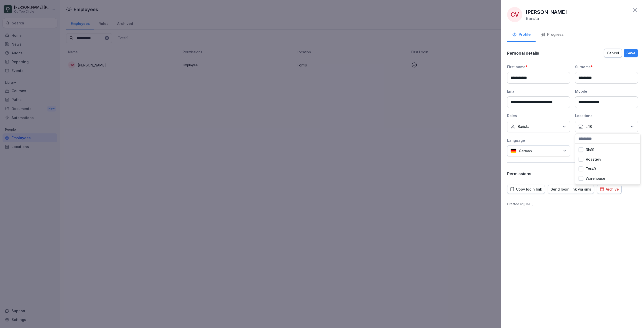  Describe the element at coordinates (631, 53) in the screenshot. I see `div: Save` at that location.